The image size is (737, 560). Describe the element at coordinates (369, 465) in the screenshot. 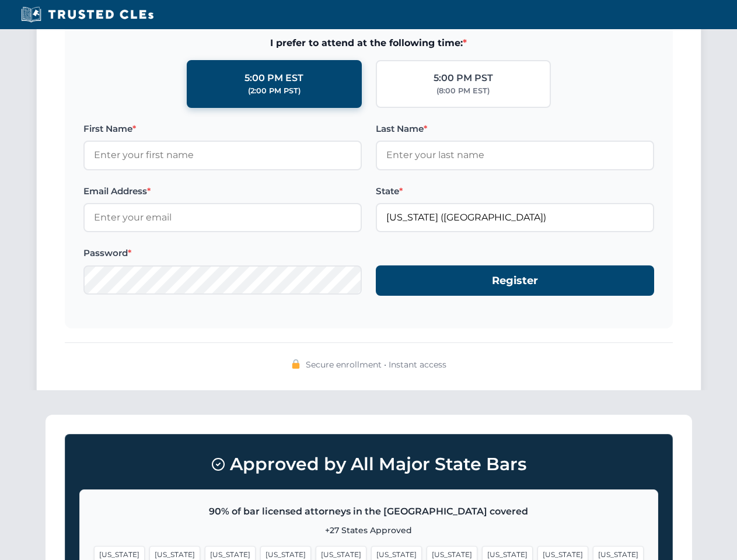

I see `h3: Approved by All Major State Bars` at that location.